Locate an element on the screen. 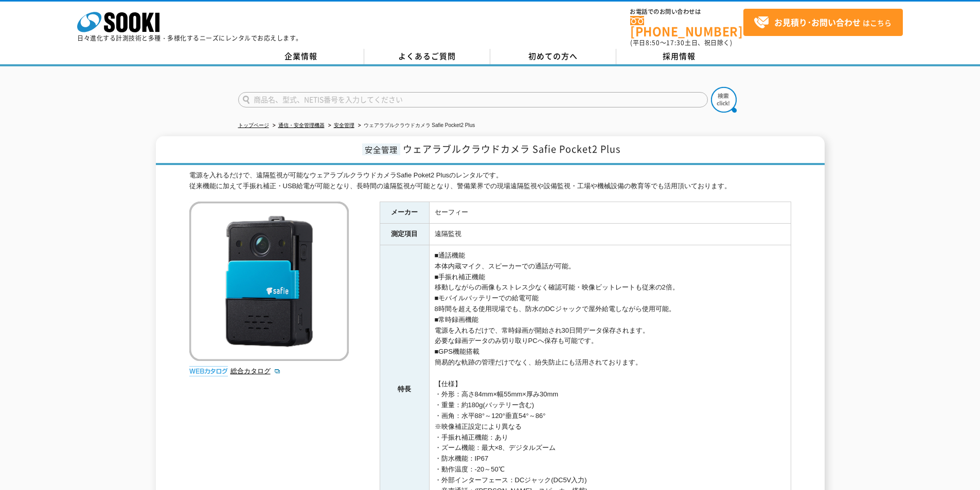 The image size is (980, 490). span: 安全管理 is located at coordinates (382, 149).